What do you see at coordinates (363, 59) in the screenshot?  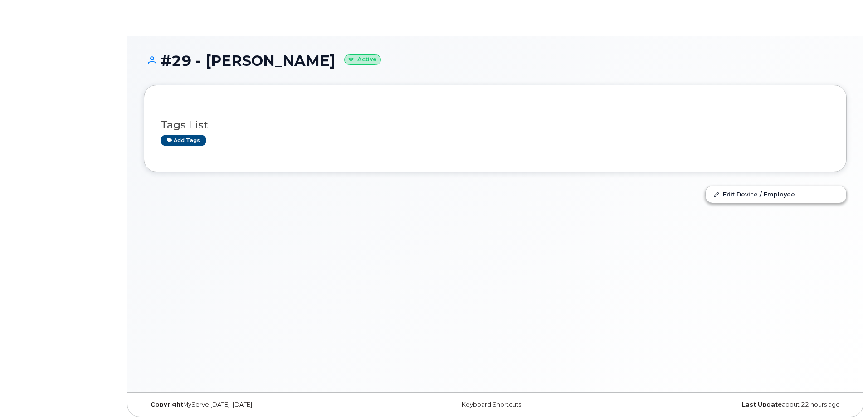 I see `small: Active` at bounding box center [363, 59].